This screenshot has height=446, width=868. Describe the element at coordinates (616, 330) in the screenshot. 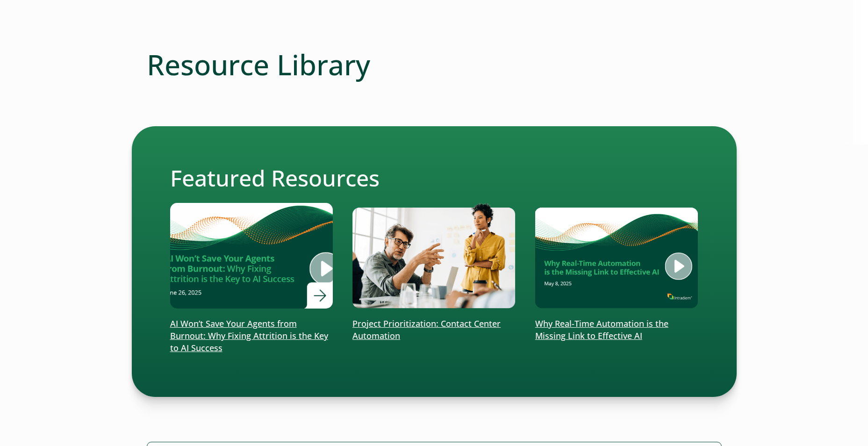

I see `p: Why Real-Time Automation is the Missing Link to Effective AI` at that location.